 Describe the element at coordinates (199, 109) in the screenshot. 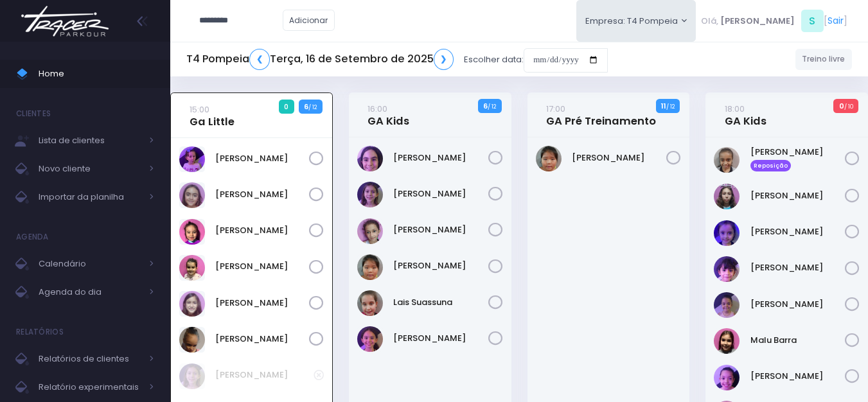

I see `small: 15:00` at that location.